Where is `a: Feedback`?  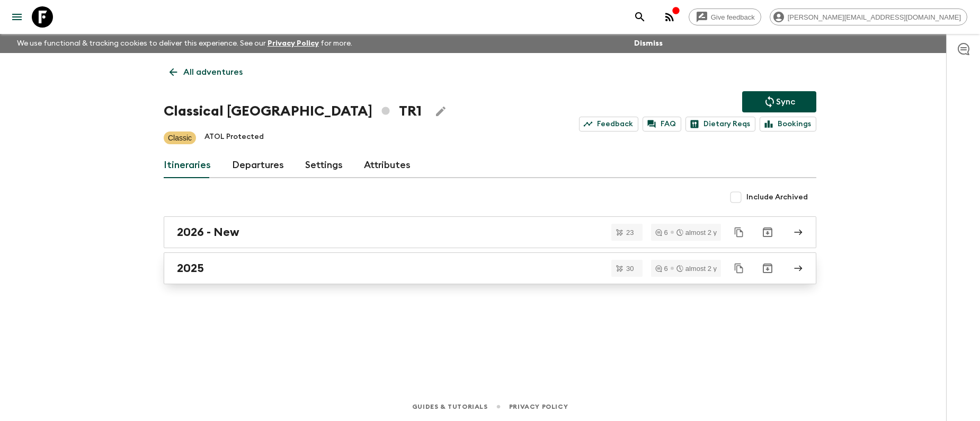 a: Feedback is located at coordinates (609, 124).